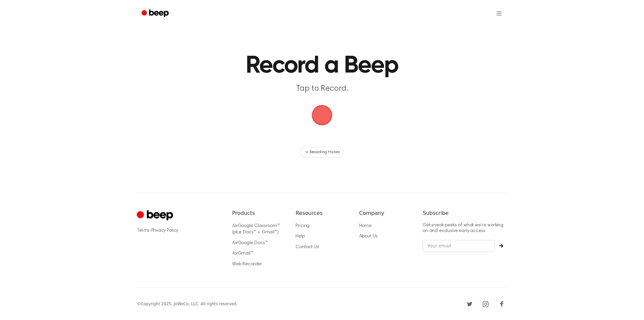 The width and height of the screenshot is (644, 320). What do you see at coordinates (302, 226) in the screenshot?
I see `a: Pricing` at bounding box center [302, 226].